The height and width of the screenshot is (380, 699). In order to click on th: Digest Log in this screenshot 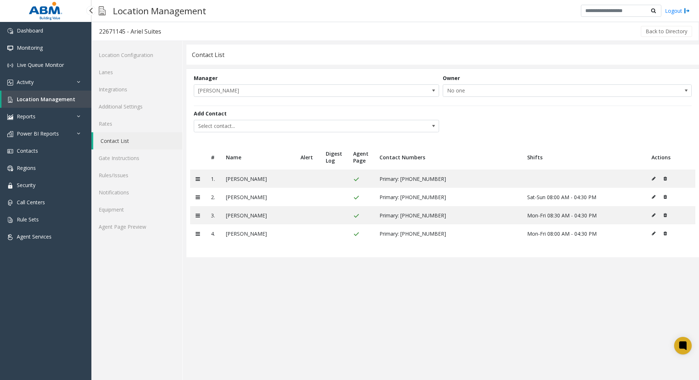, I will do `click(334, 157)`.